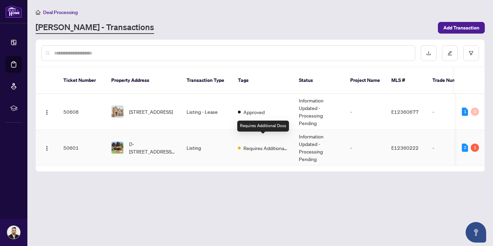  What do you see at coordinates (207, 112) in the screenshot?
I see `td: Listing - Lease` at bounding box center [207, 112].